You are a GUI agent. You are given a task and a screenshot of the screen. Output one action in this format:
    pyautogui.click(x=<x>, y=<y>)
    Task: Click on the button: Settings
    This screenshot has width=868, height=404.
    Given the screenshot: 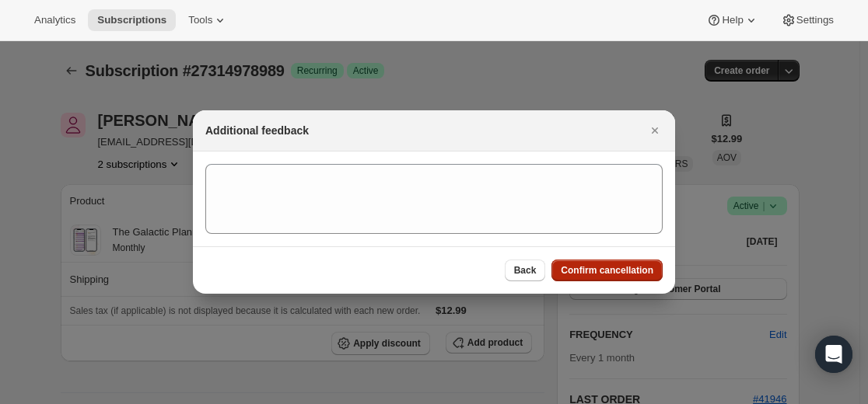 What is the action you would take?
    pyautogui.click(x=807, y=20)
    